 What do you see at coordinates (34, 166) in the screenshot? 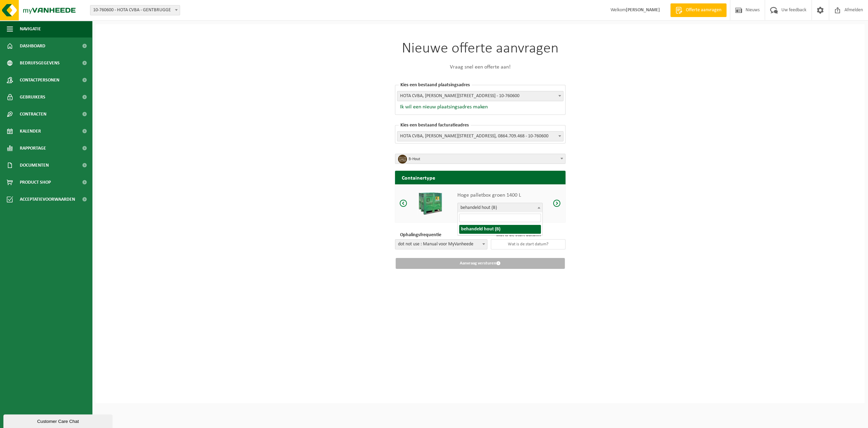
I see `span: Documenten` at bounding box center [34, 166].